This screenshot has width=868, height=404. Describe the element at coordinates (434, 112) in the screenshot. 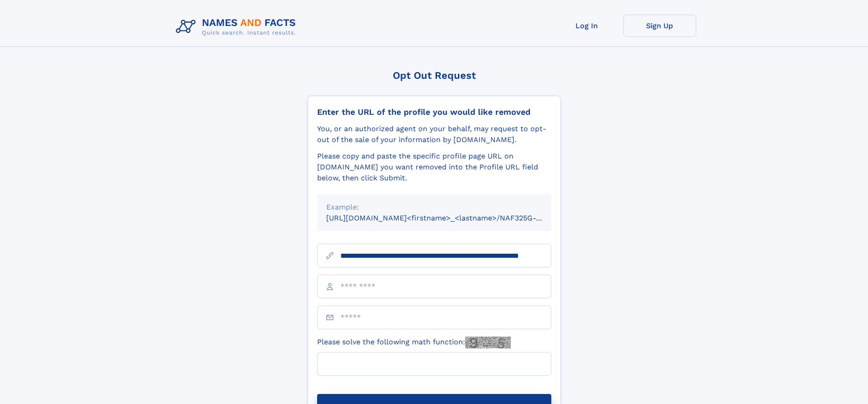

I see `div: Enter the URL of the profile you would like removed` at that location.